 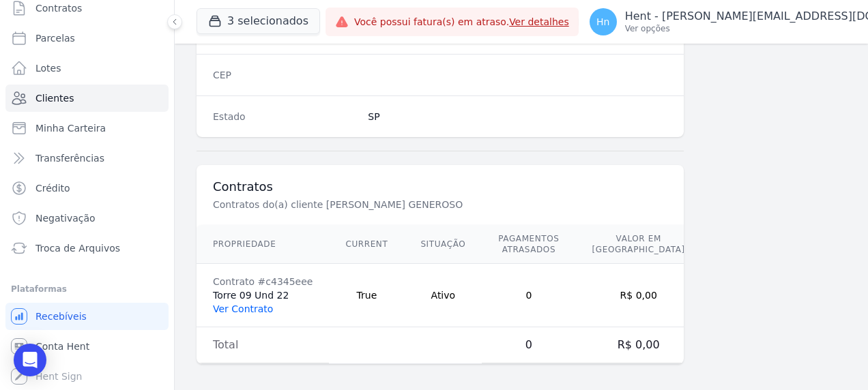 What do you see at coordinates (87, 68) in the screenshot?
I see `a: Lotes` at bounding box center [87, 68].